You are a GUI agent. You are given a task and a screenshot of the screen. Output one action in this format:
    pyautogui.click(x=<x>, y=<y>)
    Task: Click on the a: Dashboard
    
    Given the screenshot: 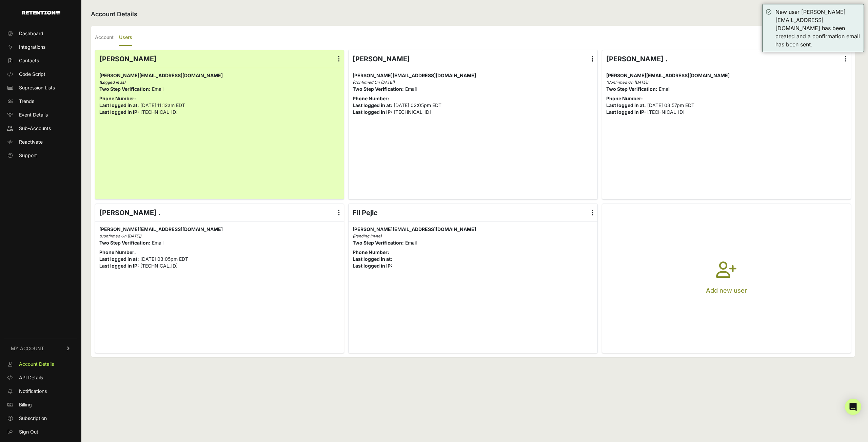 What is the action you would take?
    pyautogui.click(x=41, y=34)
    